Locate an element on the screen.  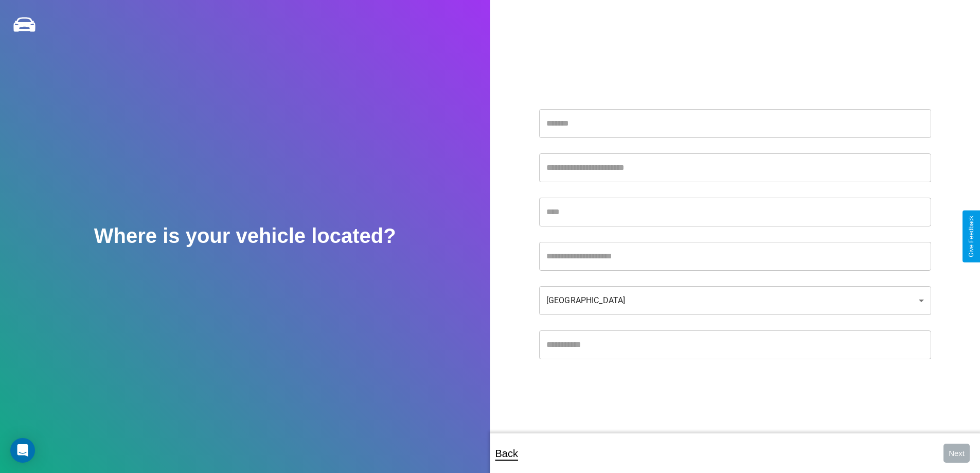
div: Open Intercom Messenger is located at coordinates (23, 450).